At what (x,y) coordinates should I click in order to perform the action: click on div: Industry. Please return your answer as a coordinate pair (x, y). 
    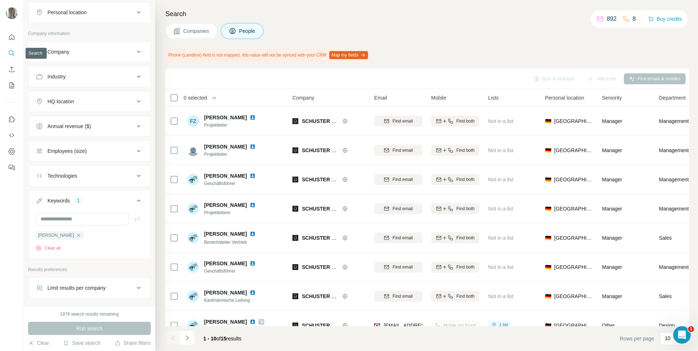
    Looking at the image, I should click on (57, 77).